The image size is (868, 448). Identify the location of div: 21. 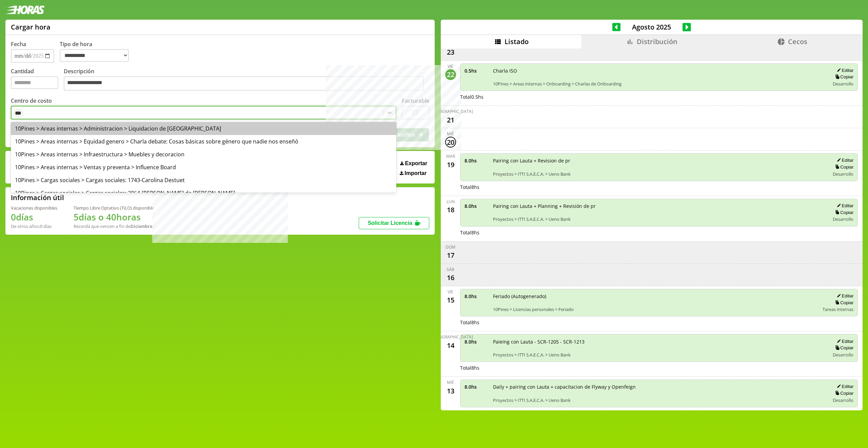
(451, 120).